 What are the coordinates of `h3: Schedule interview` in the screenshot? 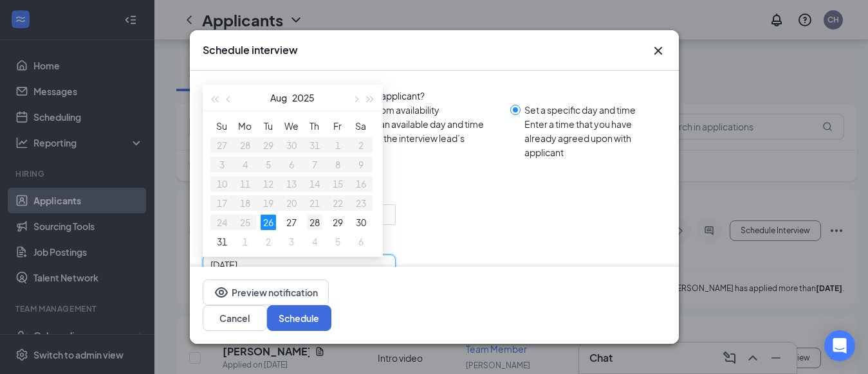 It's located at (250, 50).